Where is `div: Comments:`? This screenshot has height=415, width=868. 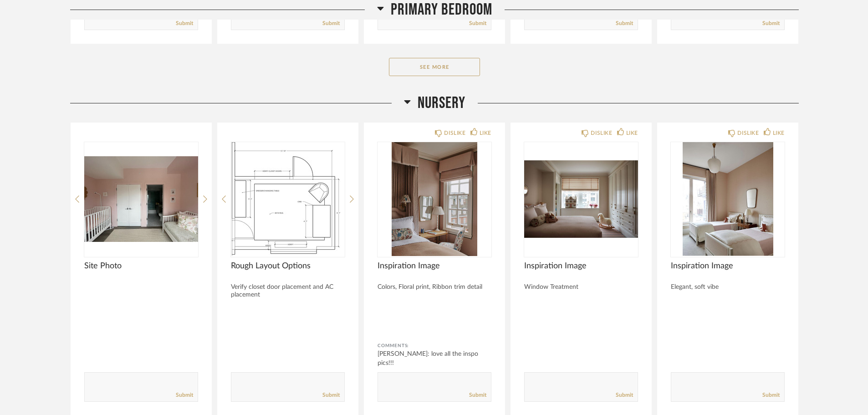 div: Comments: is located at coordinates (434, 346).